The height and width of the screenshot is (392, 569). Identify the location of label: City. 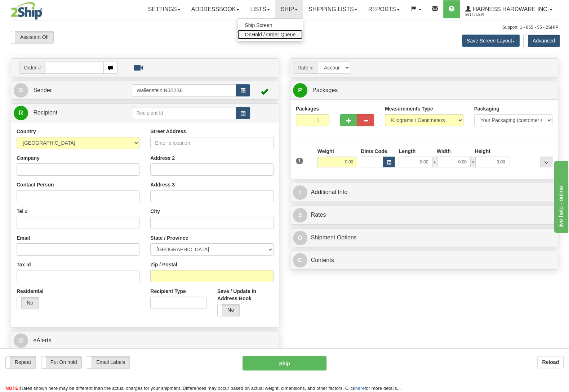
(155, 212).